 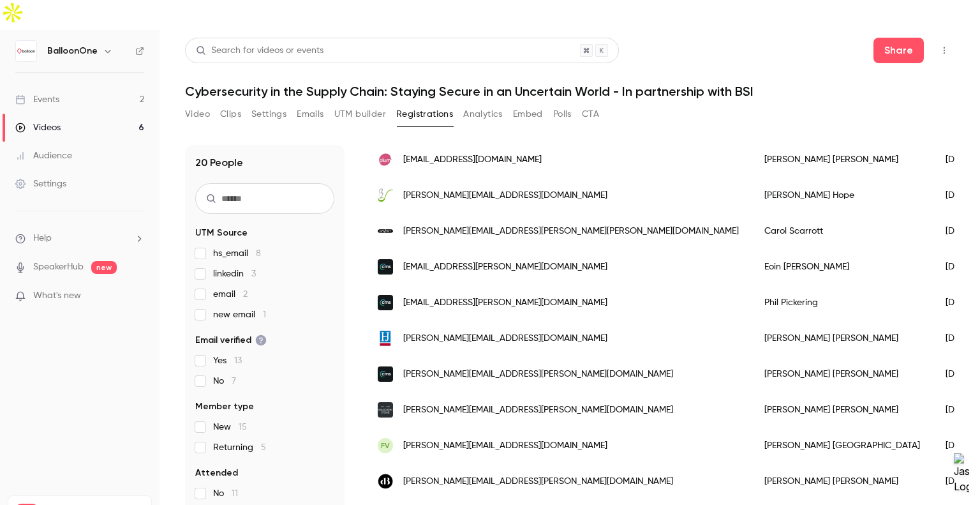 What do you see at coordinates (843, 303) in the screenshot?
I see `div: Phil Pickering` at bounding box center [843, 303].